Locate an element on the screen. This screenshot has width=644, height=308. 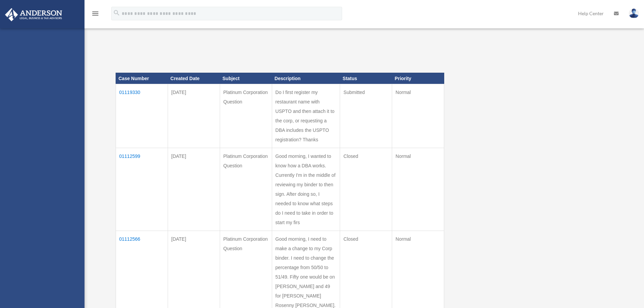
img: Anderson Advisors Platinum Portal is located at coordinates (34, 15).